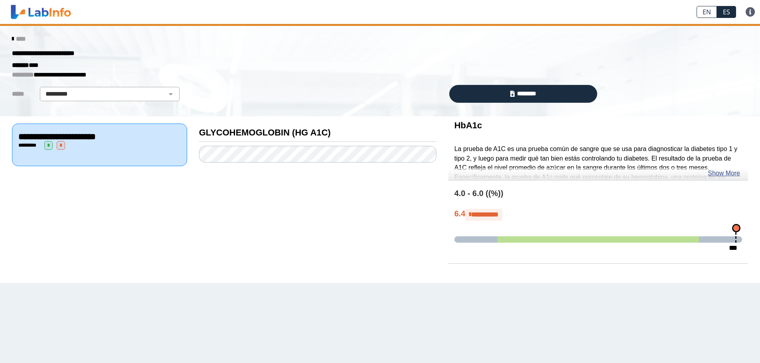 Image resolution: width=760 pixels, height=363 pixels. I want to click on h4: 4.0 - 6.0 ((%)), so click(598, 194).